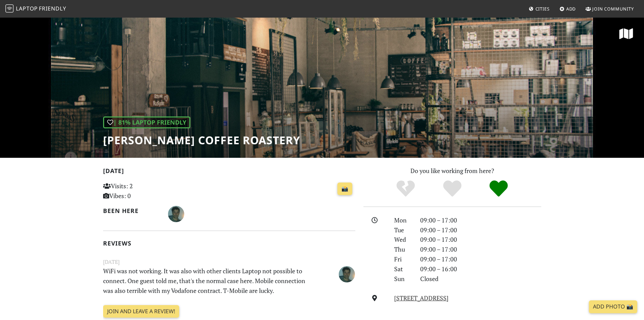 This screenshot has width=644, height=320. What do you see at coordinates (142, 191) in the screenshot?
I see `p: Visits: 2 Vibes: 0` at bounding box center [142, 191].